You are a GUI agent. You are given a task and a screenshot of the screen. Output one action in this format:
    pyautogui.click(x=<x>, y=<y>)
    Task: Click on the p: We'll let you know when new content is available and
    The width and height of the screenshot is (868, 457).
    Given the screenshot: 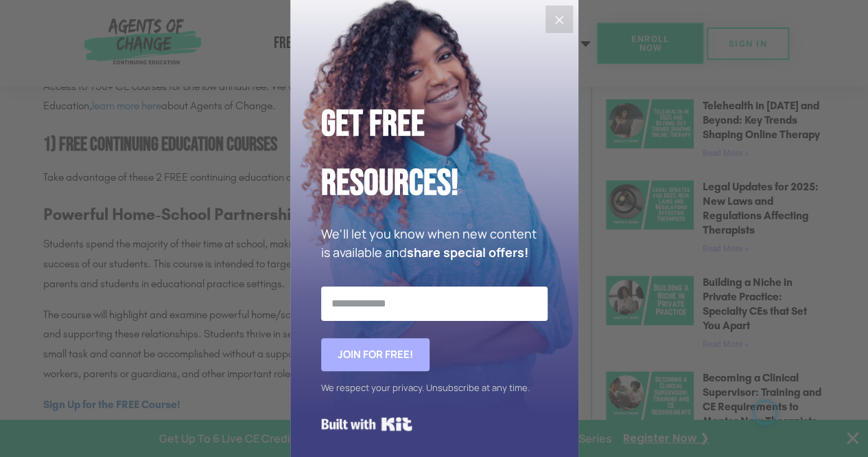 What is the action you would take?
    pyautogui.click(x=434, y=243)
    